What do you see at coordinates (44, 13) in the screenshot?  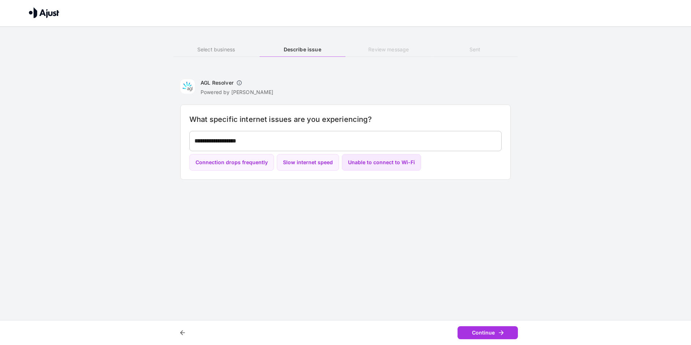 I see `img: Ajust` at bounding box center [44, 13].